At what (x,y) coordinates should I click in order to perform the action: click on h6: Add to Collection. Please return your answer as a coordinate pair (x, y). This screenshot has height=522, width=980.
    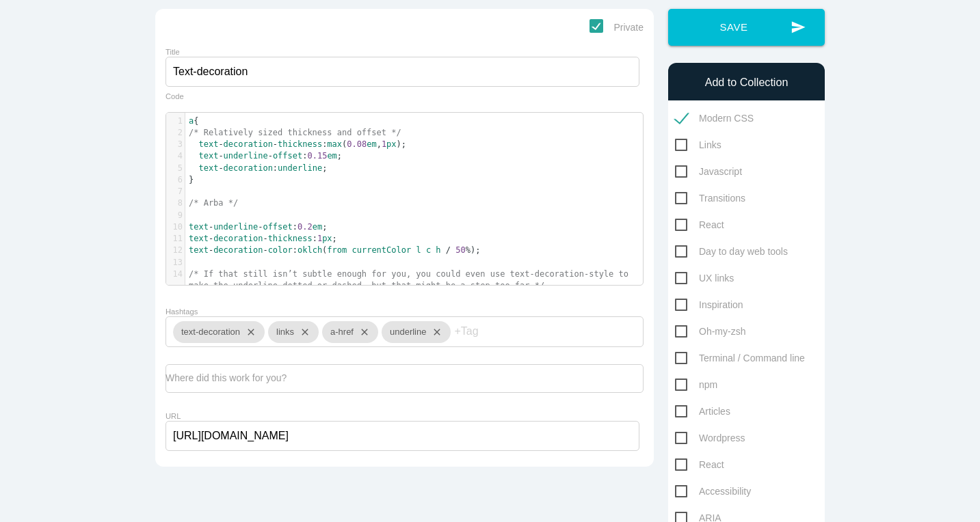
    Looking at the image, I should click on (746, 83).